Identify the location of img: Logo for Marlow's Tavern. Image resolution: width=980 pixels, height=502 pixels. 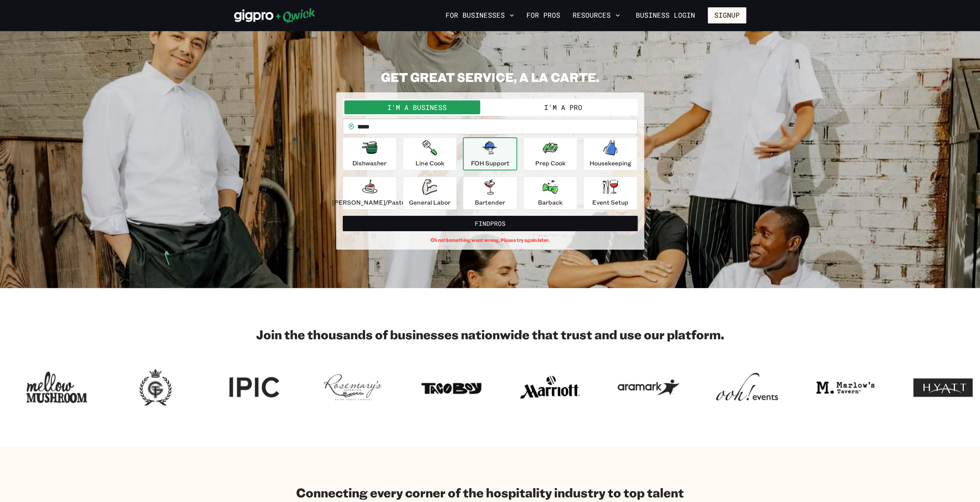
(846, 387).